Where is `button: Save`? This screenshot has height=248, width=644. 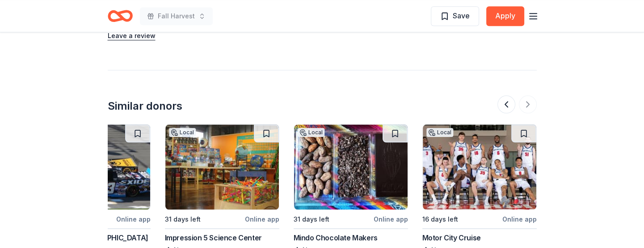
button: Save is located at coordinates (455, 16).